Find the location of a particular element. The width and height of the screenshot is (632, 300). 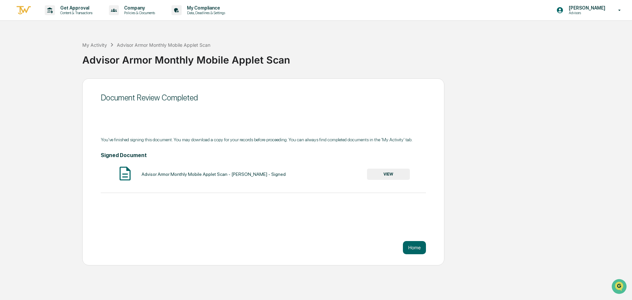

span: Attestations is located at coordinates (68, 86).